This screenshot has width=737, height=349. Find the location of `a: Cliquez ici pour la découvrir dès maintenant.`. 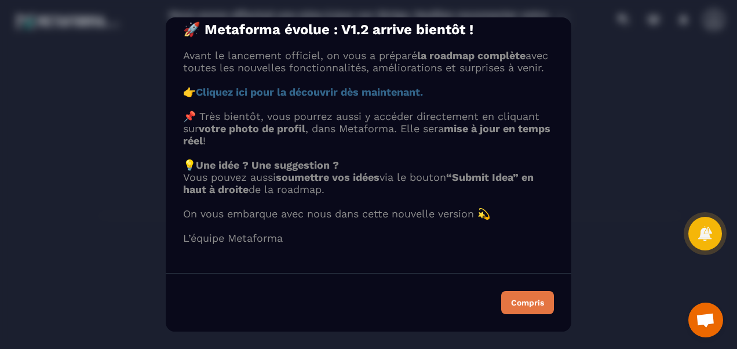

a: Cliquez ici pour la découvrir dès maintenant. is located at coordinates (309, 91).